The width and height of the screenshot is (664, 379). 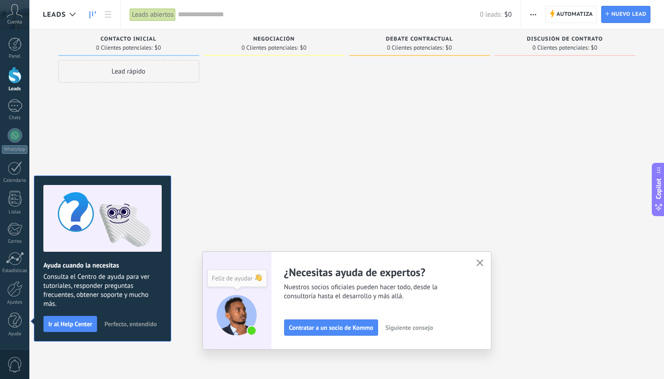 I want to click on span: Perfecto, entendido, so click(x=131, y=324).